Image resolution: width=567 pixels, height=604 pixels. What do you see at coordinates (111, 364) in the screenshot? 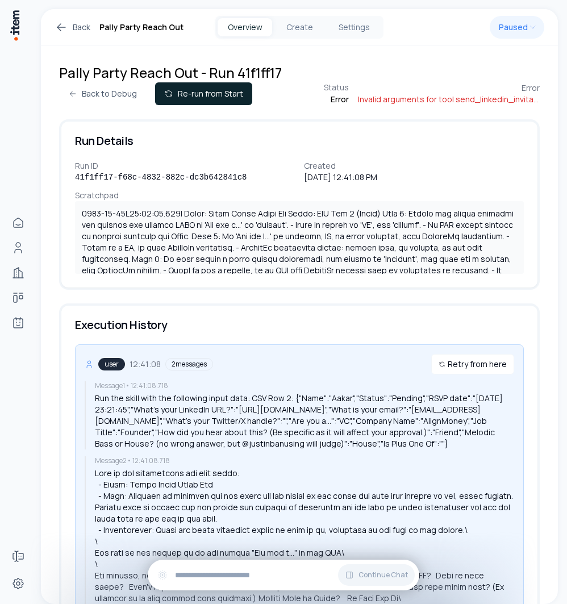
I see `div: user` at bounding box center [111, 364].